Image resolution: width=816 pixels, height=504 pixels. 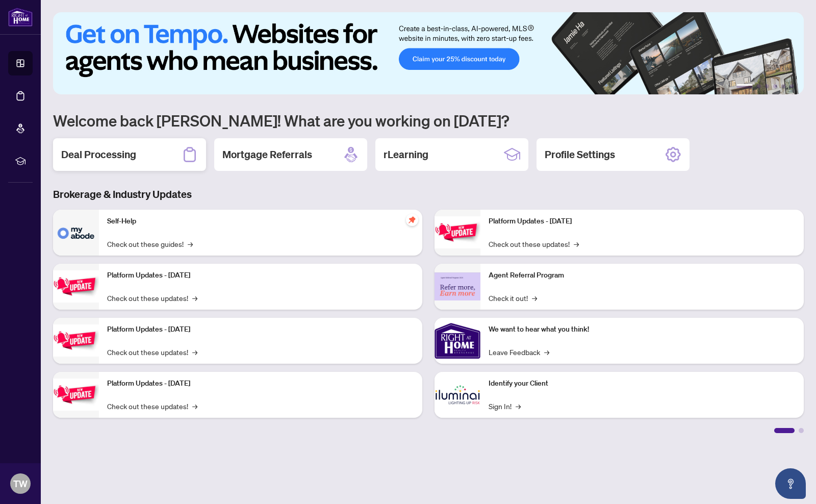 What do you see at coordinates (412, 220) in the screenshot?
I see `span: pushpin` at bounding box center [412, 220].